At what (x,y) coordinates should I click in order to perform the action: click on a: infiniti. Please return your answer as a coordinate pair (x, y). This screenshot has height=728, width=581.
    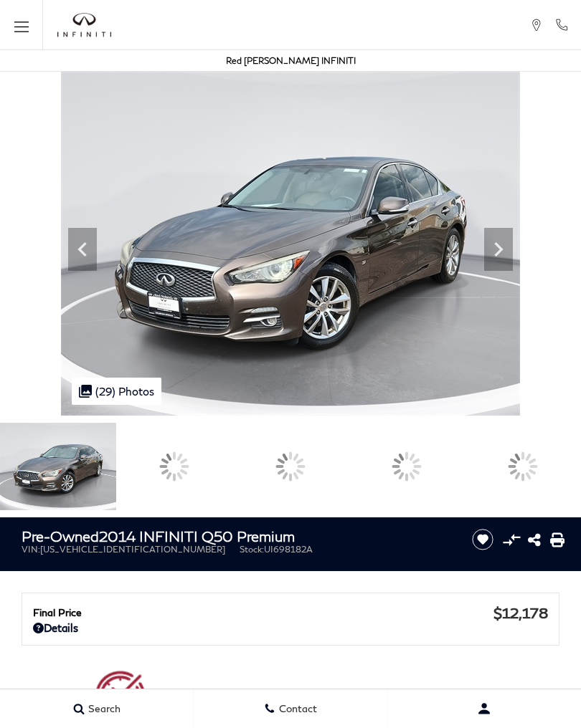
    Looking at the image, I should click on (84, 25).